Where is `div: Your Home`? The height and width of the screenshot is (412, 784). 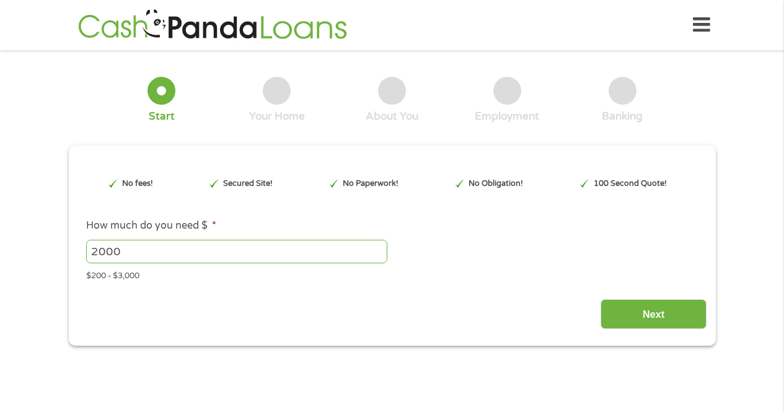 div: Your Home is located at coordinates (277, 117).